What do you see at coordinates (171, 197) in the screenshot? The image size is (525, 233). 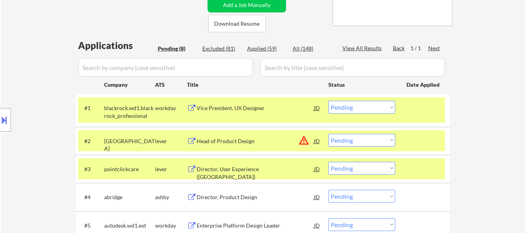 I see `div: ashby` at bounding box center [171, 197].